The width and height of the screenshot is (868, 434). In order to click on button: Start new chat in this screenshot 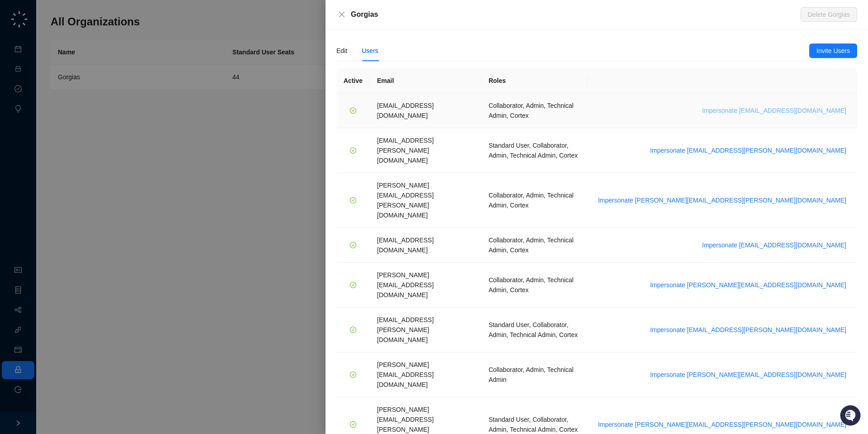, I will do `click(159, 90)`.